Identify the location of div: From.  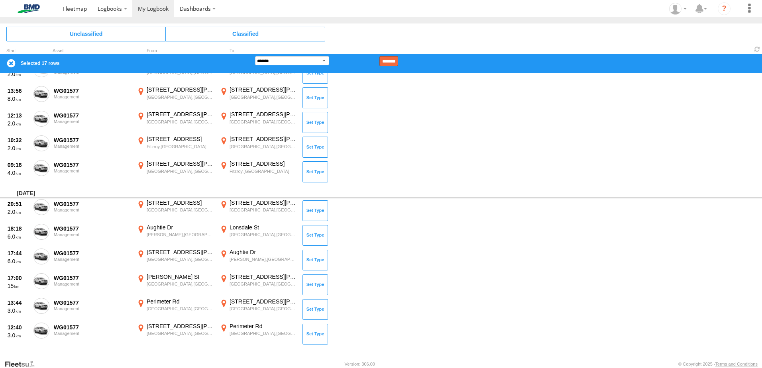
(175, 51).